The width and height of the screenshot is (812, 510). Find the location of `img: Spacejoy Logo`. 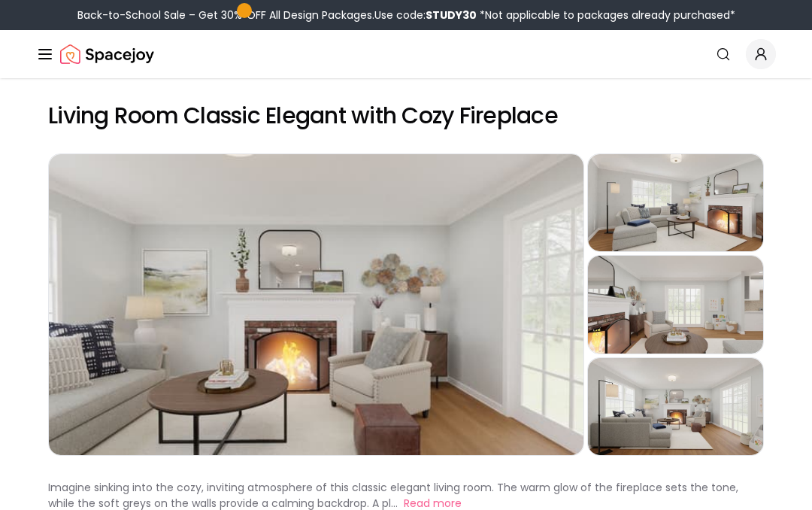

img: Spacejoy Logo is located at coordinates (107, 54).